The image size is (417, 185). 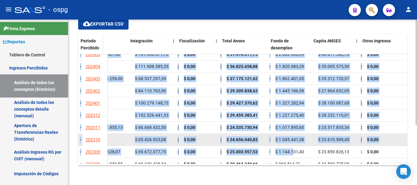 What do you see at coordinates (381, 47) in the screenshot?
I see `datatable-header-cell: Otros ingresos` at bounding box center [381, 47].